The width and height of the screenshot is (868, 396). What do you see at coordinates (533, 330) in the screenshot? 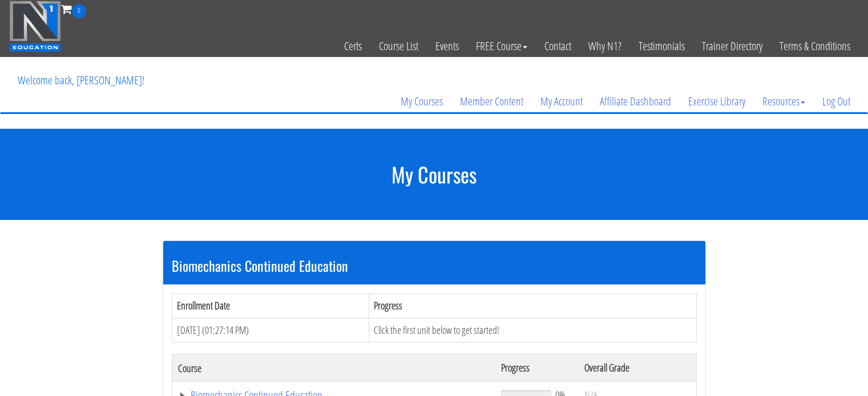
I see `td: Click the first unit below to get started!` at bounding box center [533, 330].